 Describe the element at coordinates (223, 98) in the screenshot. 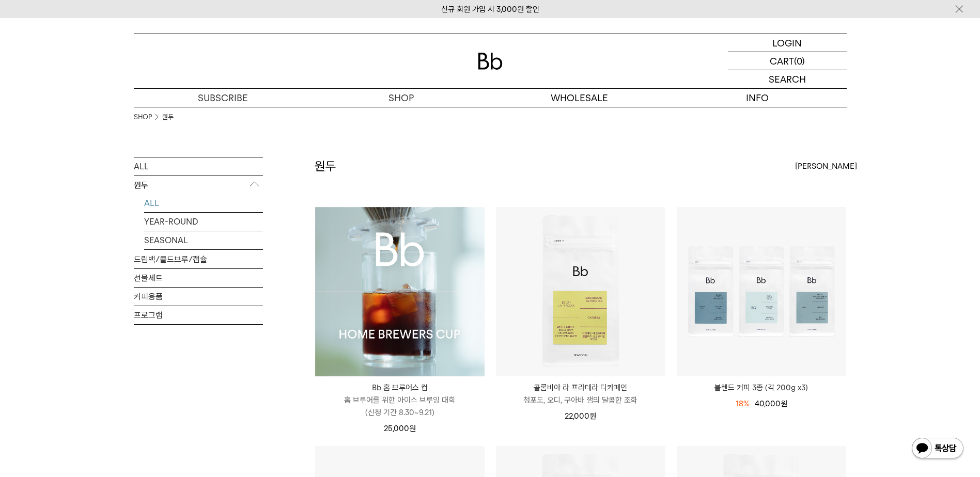

I see `p: SUBSCRIBE` at that location.